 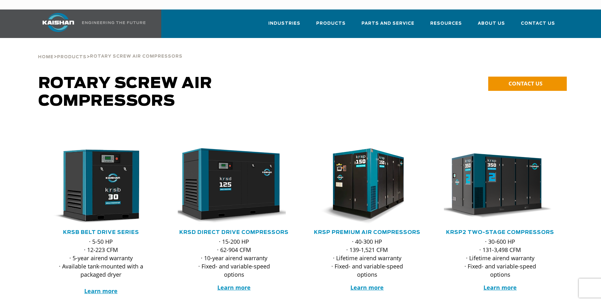 I want to click on span: CONTACT US, so click(x=526, y=83).